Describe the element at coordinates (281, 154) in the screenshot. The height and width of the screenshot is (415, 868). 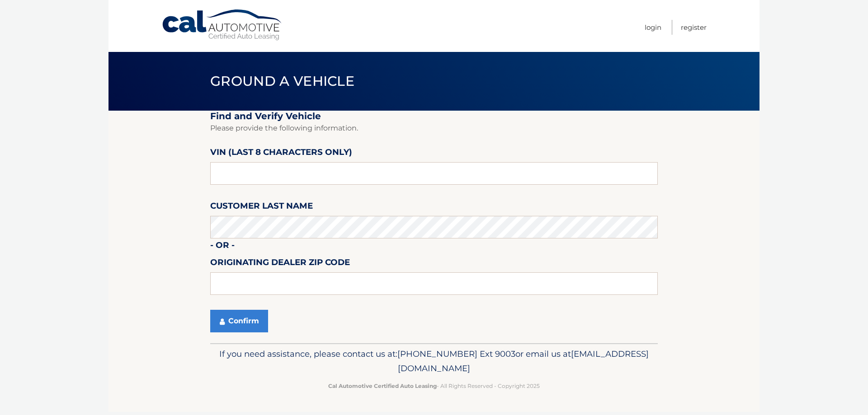
I see `label: VIN (last 8 characters only)` at that location.